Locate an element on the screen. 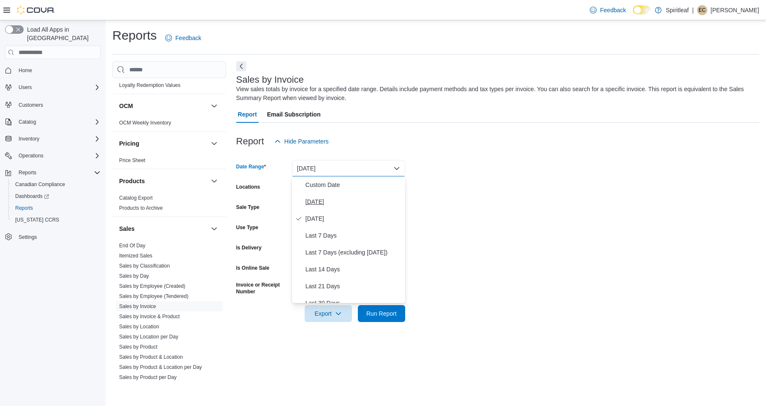  span: Last 21 Days is located at coordinates (353, 286).